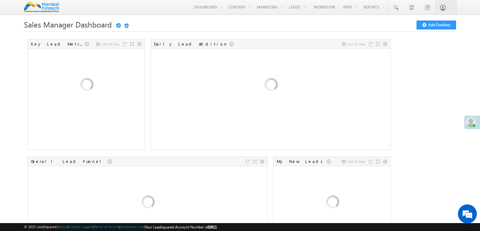 Image resolution: width=480 pixels, height=231 pixels. I want to click on div: Overall Lead Funnel, so click(69, 161).